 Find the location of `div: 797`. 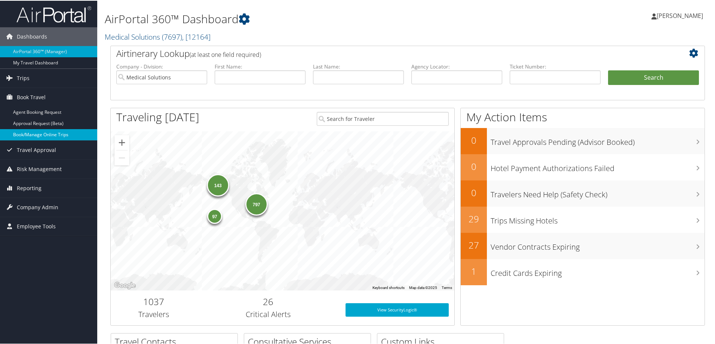

div: 797 is located at coordinates (256, 203).